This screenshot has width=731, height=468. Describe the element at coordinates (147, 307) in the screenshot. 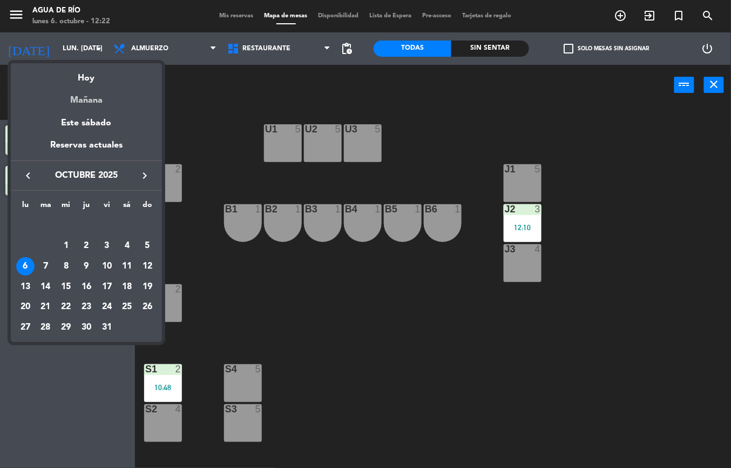

I see `td: 26 de octubre de 2025` at that location.